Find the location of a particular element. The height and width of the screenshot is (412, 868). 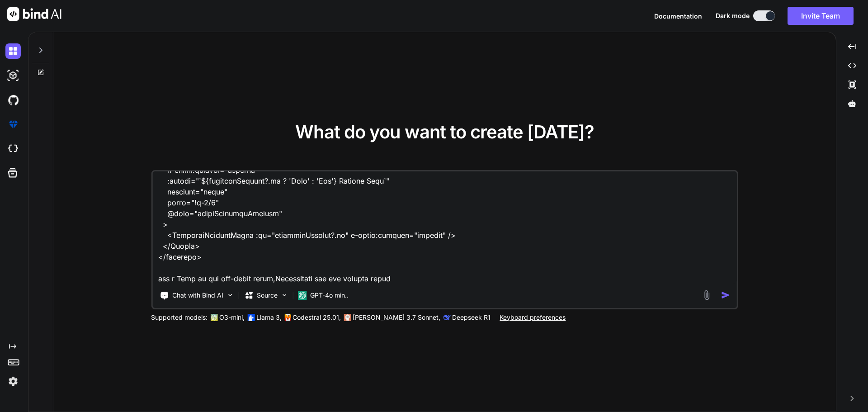

span: Dark mode is located at coordinates (733, 16).